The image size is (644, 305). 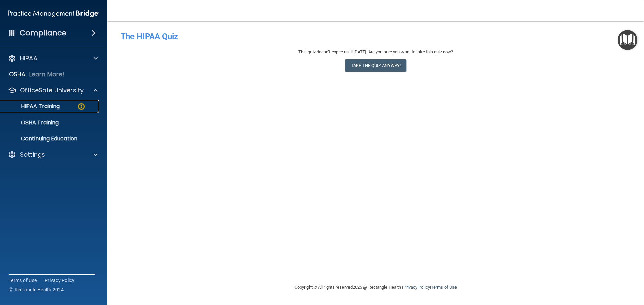 I want to click on div: Copyright © All rights reserved 2025 @ Rectangle Health | |, so click(x=375, y=288).